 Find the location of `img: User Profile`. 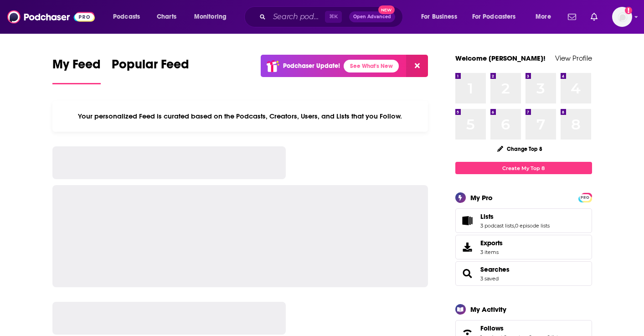

img: User Profile is located at coordinates (622, 17).